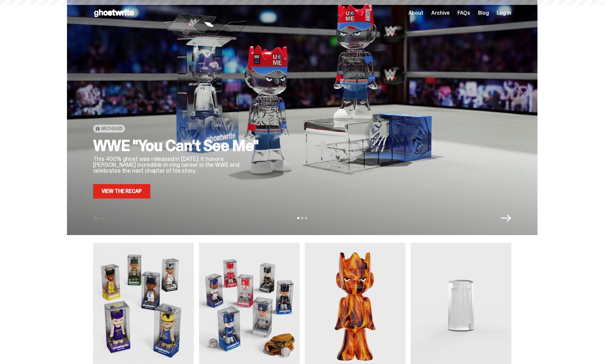  I want to click on span: Log in, so click(504, 13).